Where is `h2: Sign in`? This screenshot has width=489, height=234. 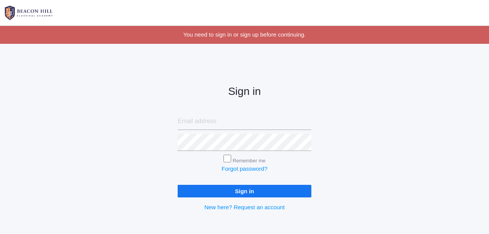
h2: Sign in is located at coordinates (244, 92).